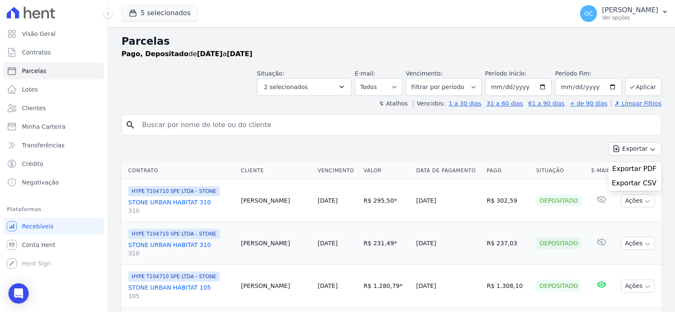  What do you see at coordinates (54, 226) in the screenshot?
I see `a: Recebíveis` at bounding box center [54, 226].